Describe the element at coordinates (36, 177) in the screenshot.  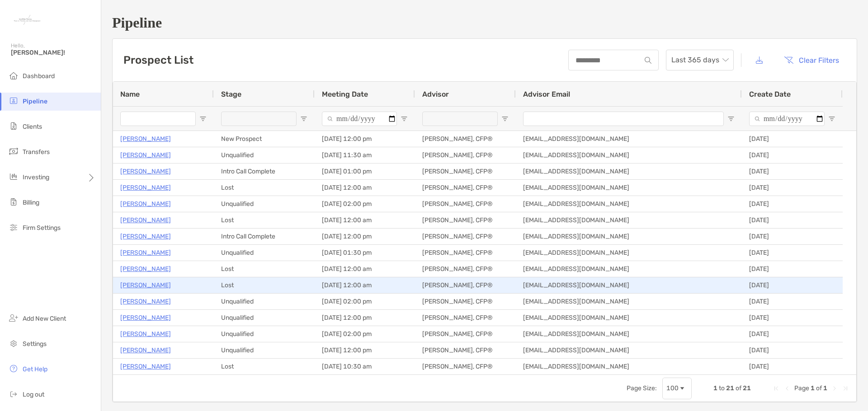
I see `span: Investing` at that location.